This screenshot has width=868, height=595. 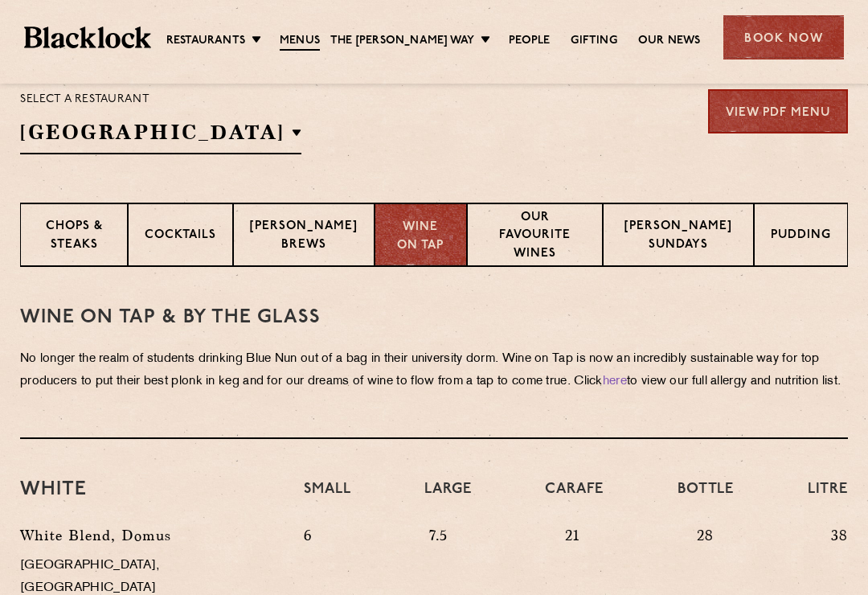 What do you see at coordinates (615, 381) in the screenshot?
I see `a: here` at bounding box center [615, 381].